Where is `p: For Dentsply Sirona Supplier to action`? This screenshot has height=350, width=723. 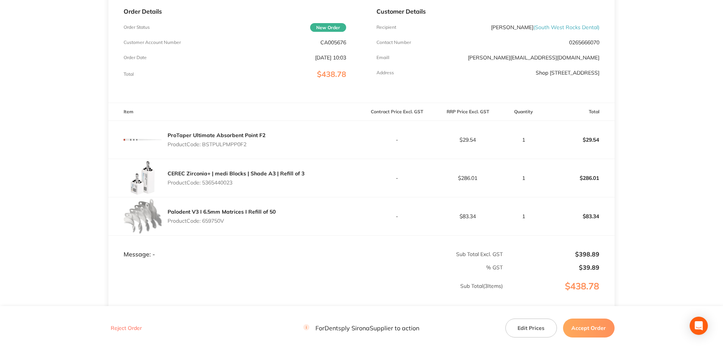
p: For Dentsply Sirona Supplier to action is located at coordinates (361, 328).